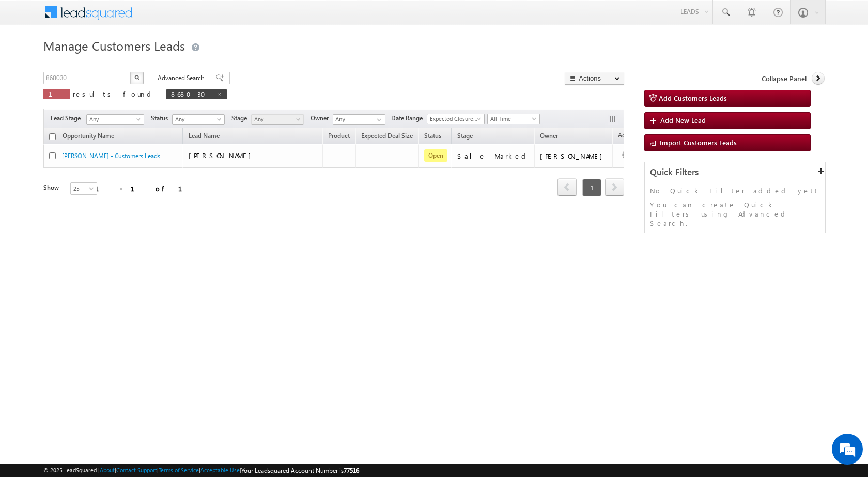 This screenshot has height=477, width=868. I want to click on a: Expected Deal Size, so click(387, 137).